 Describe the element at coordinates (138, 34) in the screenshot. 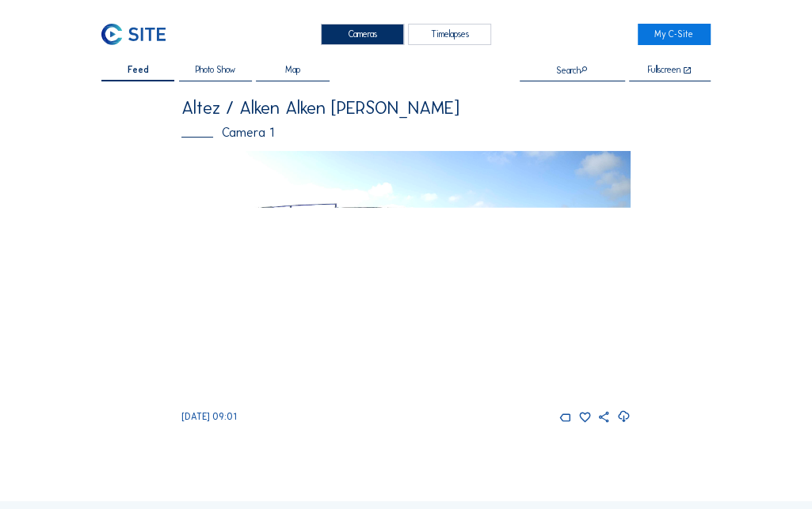

I see `a: C-SITE Logo` at that location.